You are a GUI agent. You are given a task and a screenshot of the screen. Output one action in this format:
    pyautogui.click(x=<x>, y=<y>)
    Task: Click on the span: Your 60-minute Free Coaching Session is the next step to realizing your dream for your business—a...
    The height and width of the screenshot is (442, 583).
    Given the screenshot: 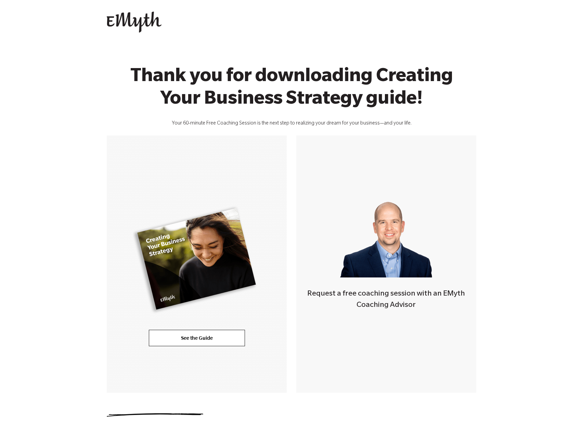 What is the action you would take?
    pyautogui.click(x=292, y=124)
    